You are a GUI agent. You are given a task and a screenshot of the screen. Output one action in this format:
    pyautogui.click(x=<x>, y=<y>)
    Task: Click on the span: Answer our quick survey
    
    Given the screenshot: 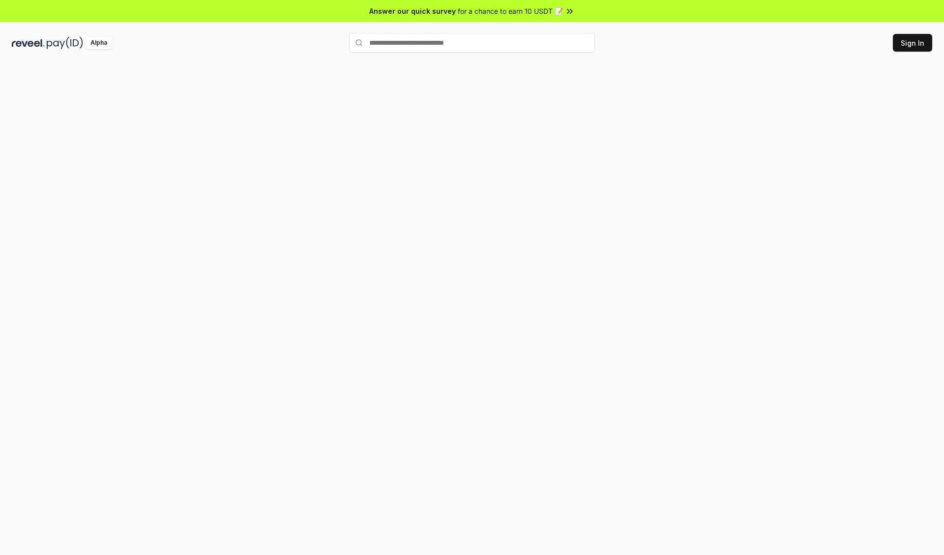 What is the action you would take?
    pyautogui.click(x=413, y=11)
    